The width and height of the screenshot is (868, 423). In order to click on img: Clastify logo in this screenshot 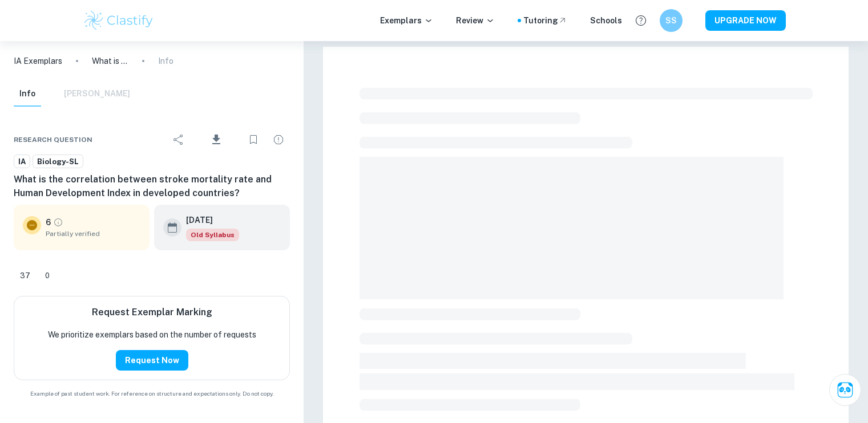, I will do `click(119, 20)`.